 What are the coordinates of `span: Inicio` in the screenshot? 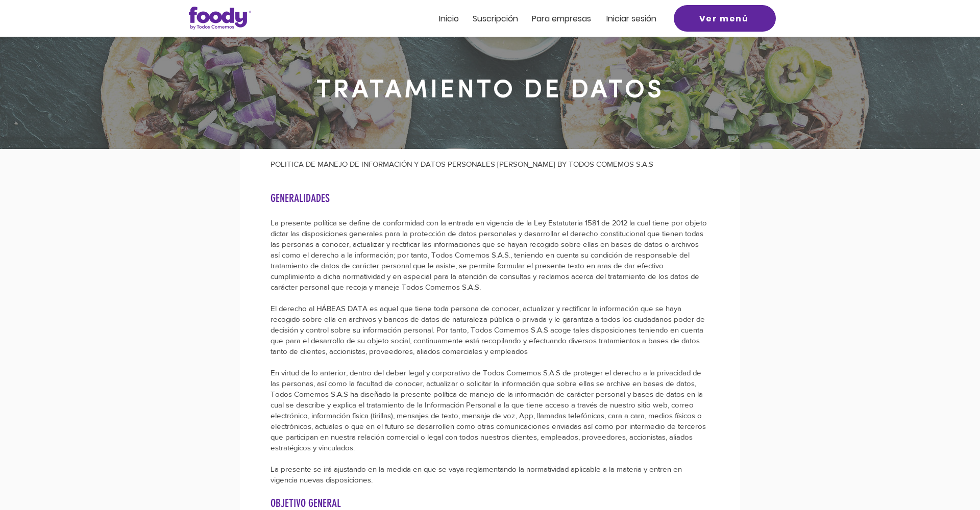 It's located at (449, 19).